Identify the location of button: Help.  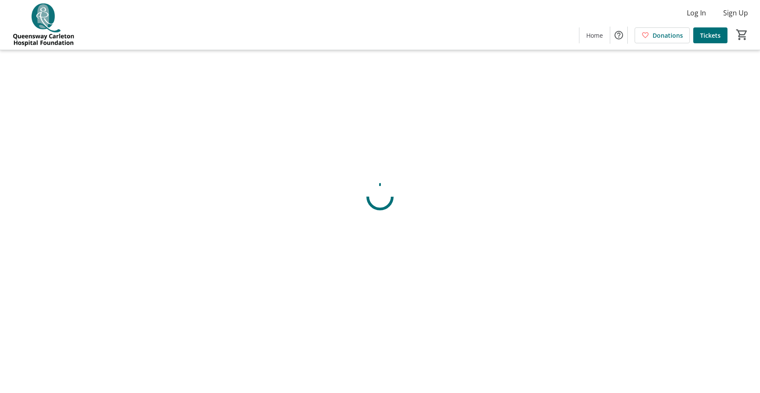
(619, 35).